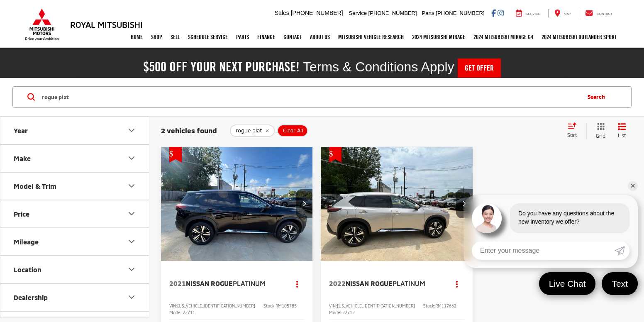  I want to click on a: 2024 Mitsubishi Mirage G4, so click(503, 37).